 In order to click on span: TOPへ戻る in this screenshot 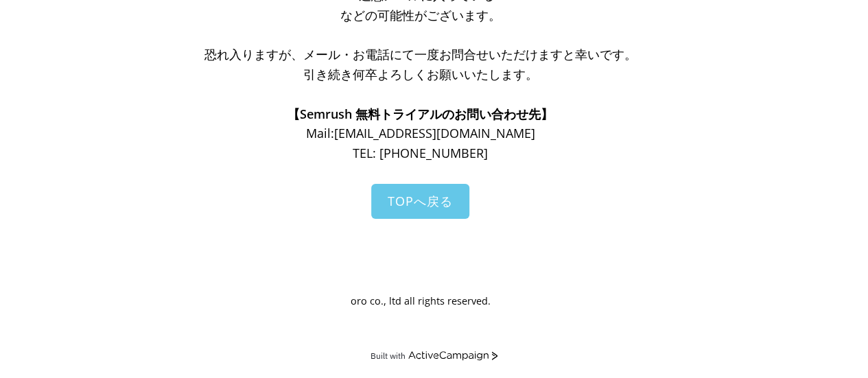, I will do `click(420, 201)`.